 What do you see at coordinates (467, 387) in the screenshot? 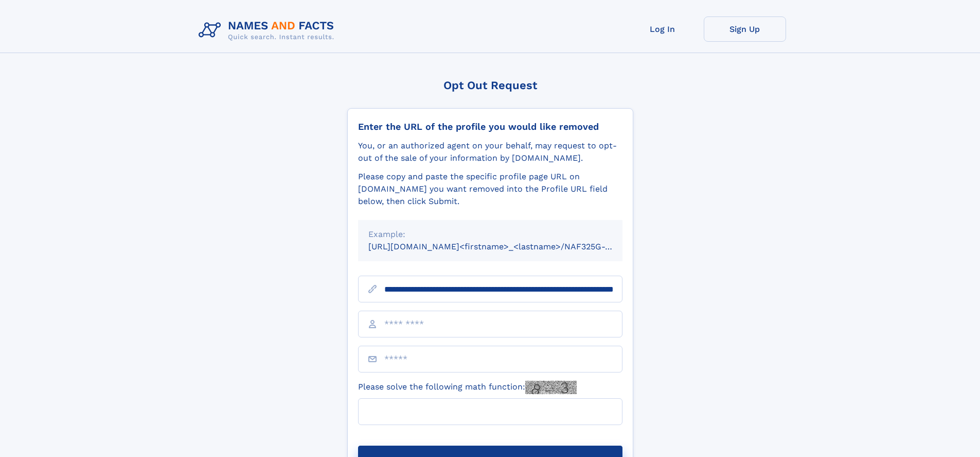
I see `label: Please solve the following math function:` at bounding box center [467, 387].